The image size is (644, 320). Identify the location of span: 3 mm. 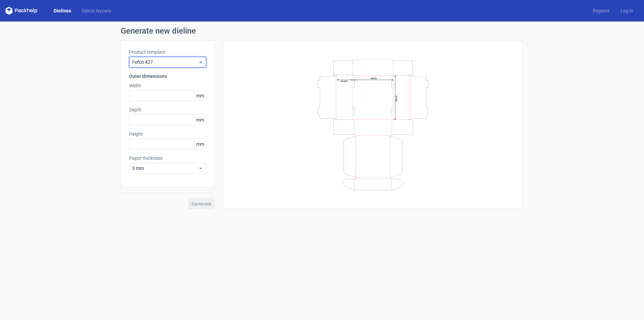
(165, 168).